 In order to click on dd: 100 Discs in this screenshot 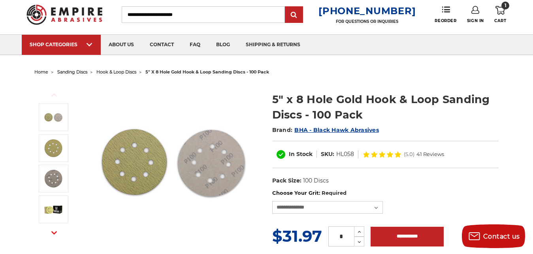, I will do `click(316, 181)`.